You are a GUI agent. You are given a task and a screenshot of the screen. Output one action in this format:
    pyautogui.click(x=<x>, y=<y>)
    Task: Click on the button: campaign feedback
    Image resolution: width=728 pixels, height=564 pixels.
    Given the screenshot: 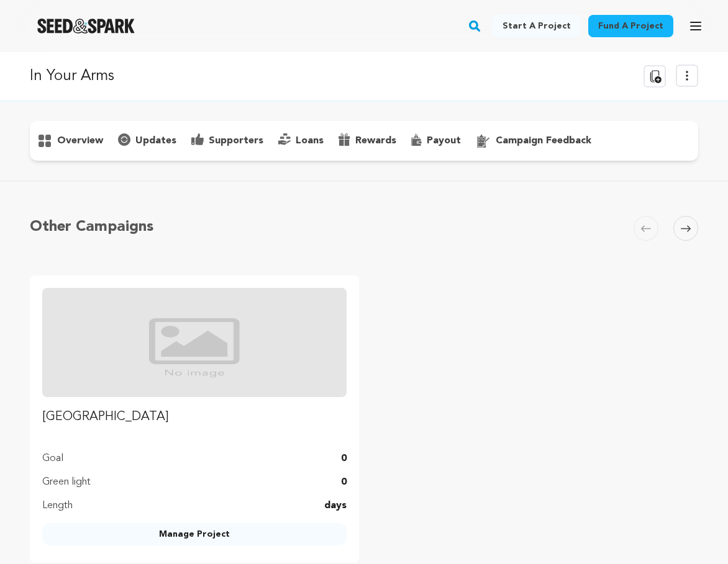 What is the action you would take?
    pyautogui.click(x=533, y=141)
    